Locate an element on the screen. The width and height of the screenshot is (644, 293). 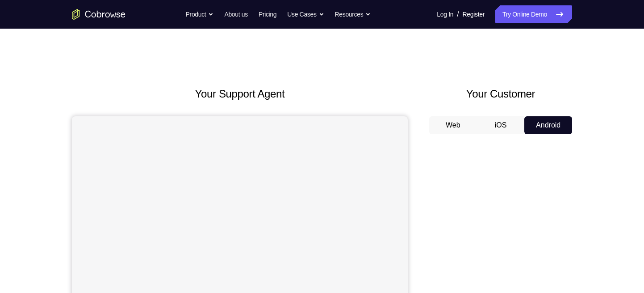
a: Log In is located at coordinates (445, 14).